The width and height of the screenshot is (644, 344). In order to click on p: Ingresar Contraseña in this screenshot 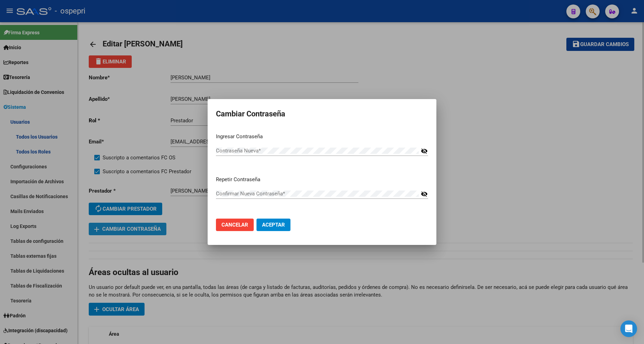, I will do `click(322, 137)`.